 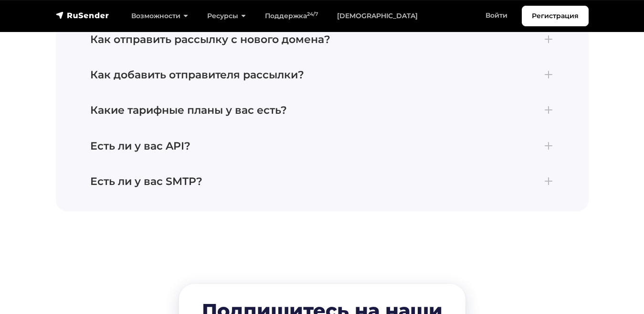 I want to click on h4: Как добавить отправителя рассылки?, so click(x=322, y=75).